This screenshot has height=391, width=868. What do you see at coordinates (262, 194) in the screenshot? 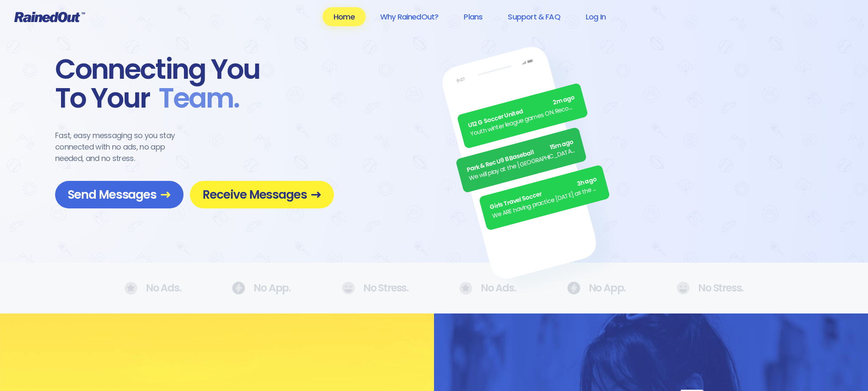
I see `span: Receive Messages` at bounding box center [262, 194].